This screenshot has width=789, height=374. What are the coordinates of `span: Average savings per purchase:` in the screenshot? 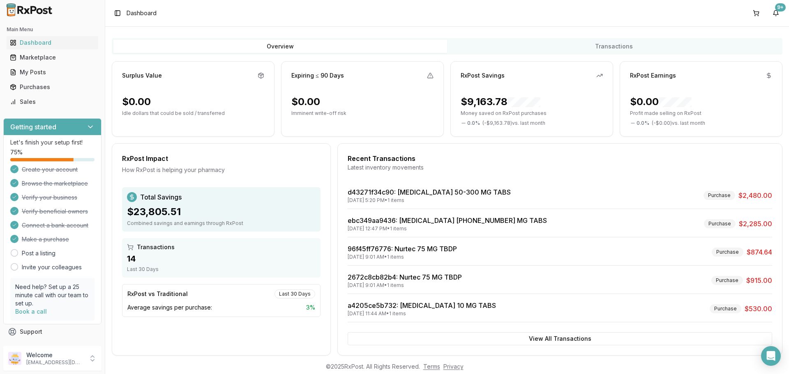 It's located at (170, 308).